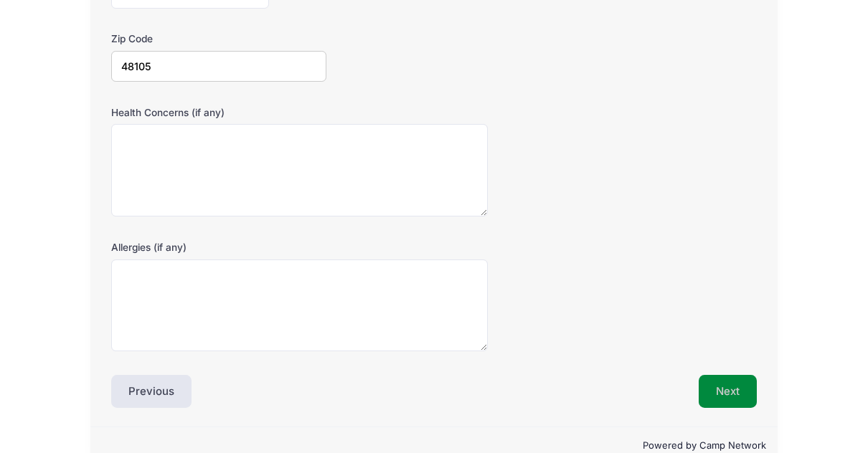  I want to click on label: Zip Code, so click(219, 38).